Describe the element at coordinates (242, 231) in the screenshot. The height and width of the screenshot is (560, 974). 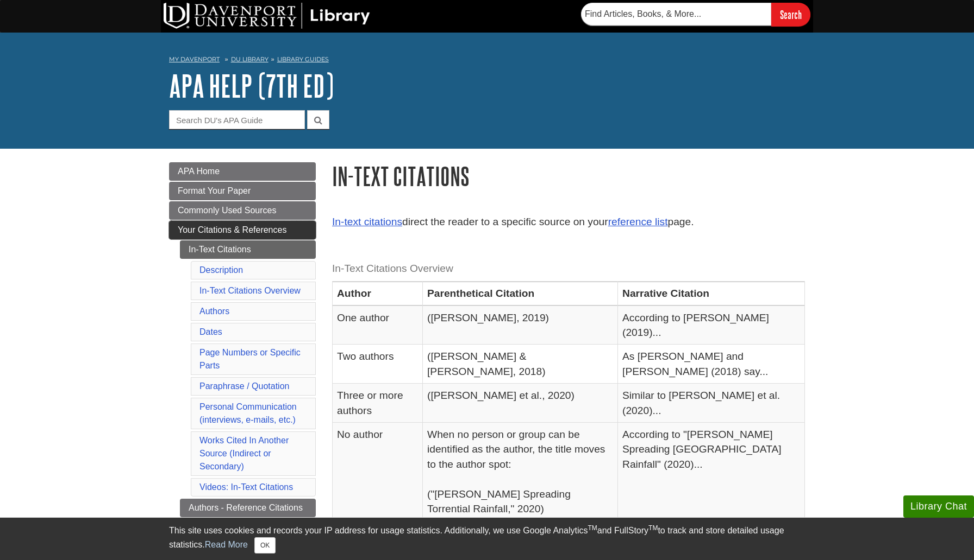
I see `a: Your Citations & References` at that location.